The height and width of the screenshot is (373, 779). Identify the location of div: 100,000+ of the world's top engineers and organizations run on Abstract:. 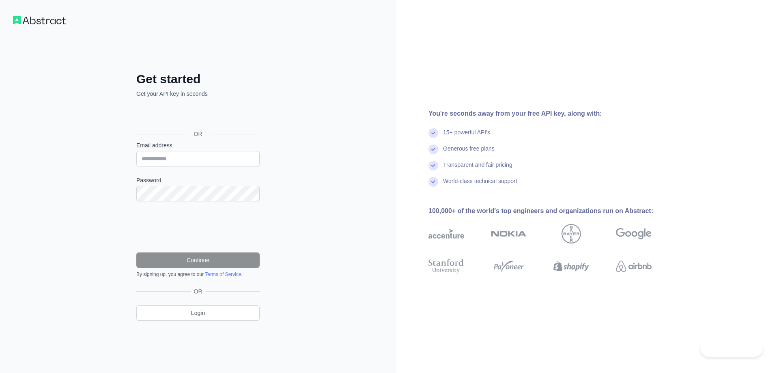
(553, 211).